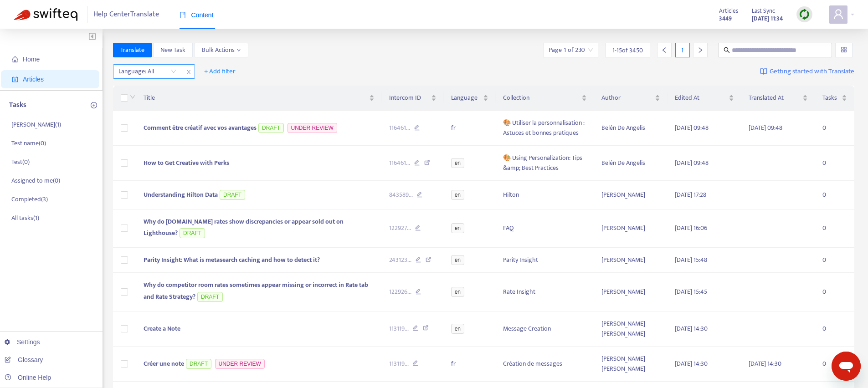  Describe the element at coordinates (727, 50) in the screenshot. I see `span: search` at that location.